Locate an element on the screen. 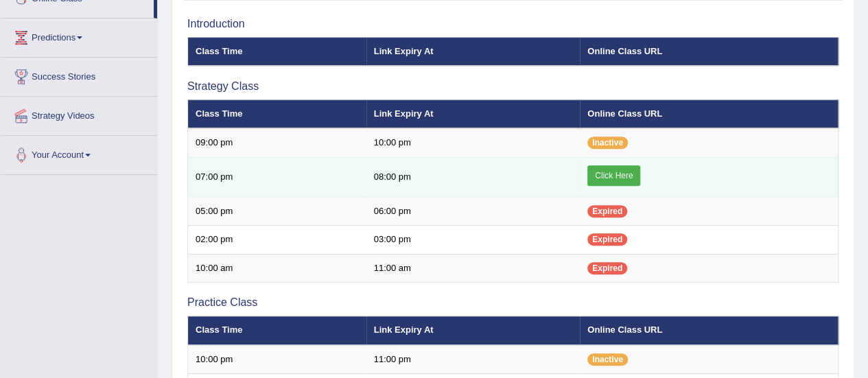  td: 03:00 pm is located at coordinates (474, 240).